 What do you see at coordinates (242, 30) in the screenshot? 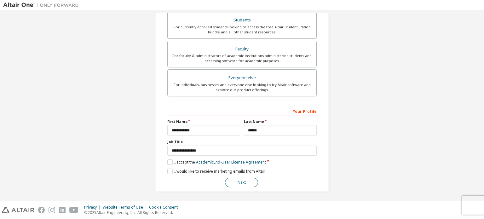
I see `div: For currently enrolled students looking to access the free Altair Student Edition bundle and all ...` at bounding box center [242, 30].